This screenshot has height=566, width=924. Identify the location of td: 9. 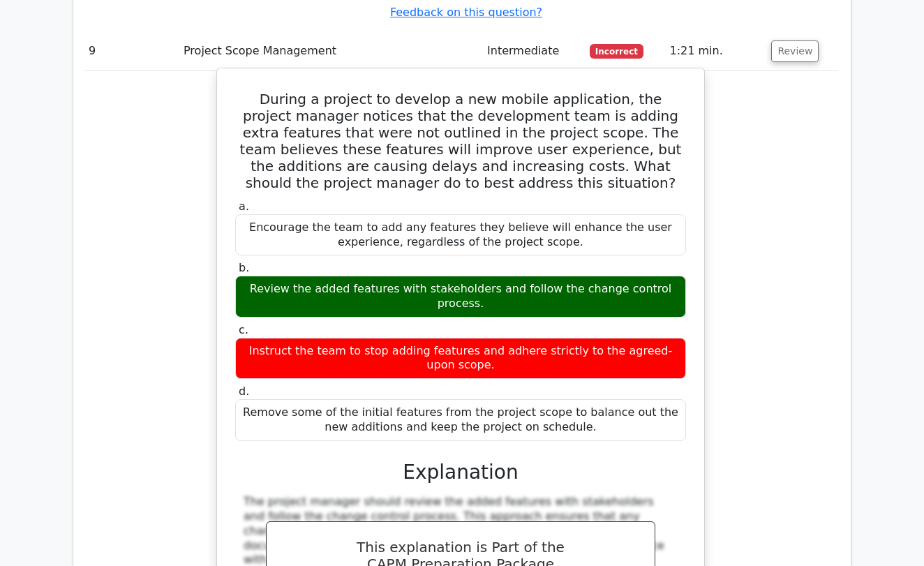
(130, 51).